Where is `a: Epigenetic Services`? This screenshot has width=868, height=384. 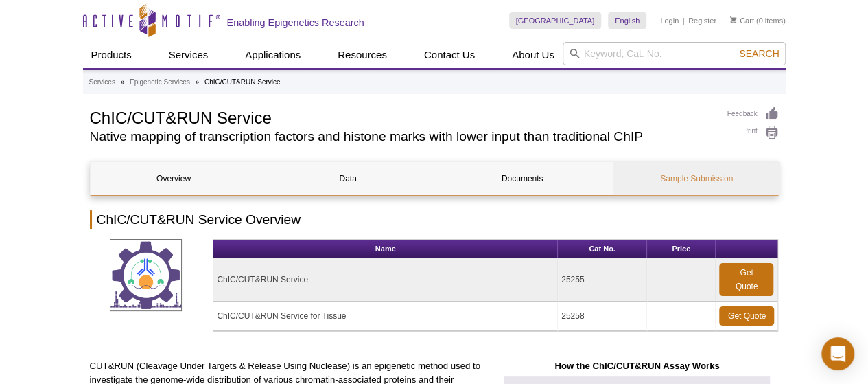 a: Epigenetic Services is located at coordinates (160, 82).